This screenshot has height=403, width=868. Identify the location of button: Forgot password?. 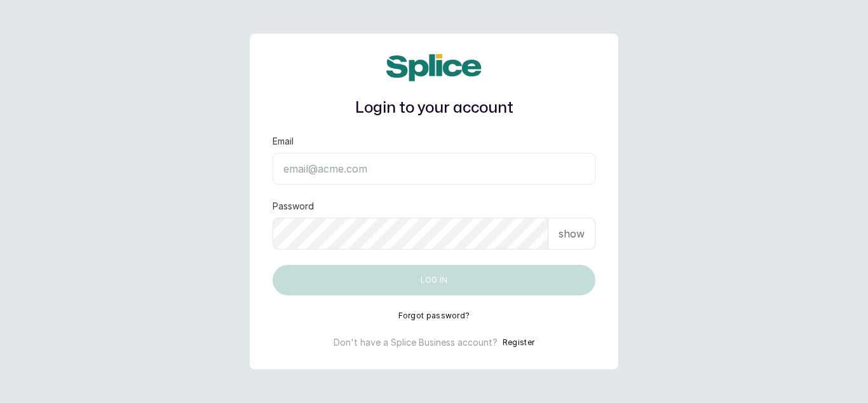
(434, 316).